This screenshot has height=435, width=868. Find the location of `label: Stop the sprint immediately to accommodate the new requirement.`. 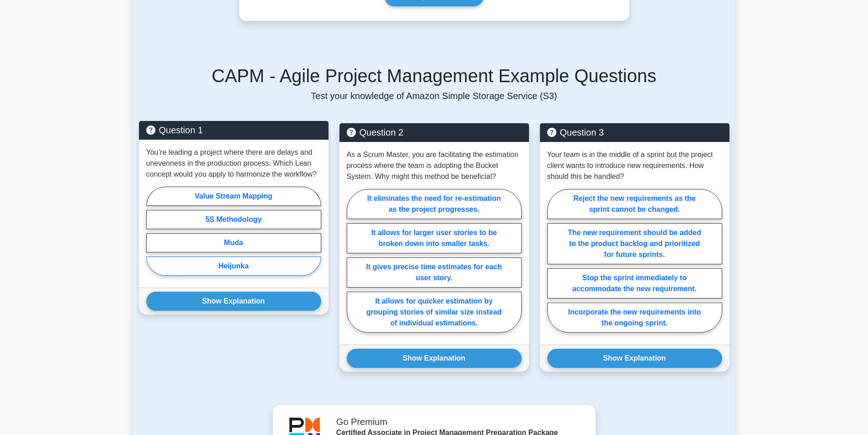

label: Stop the sprint immediately to accommodate the new requirement. is located at coordinates (635, 284).